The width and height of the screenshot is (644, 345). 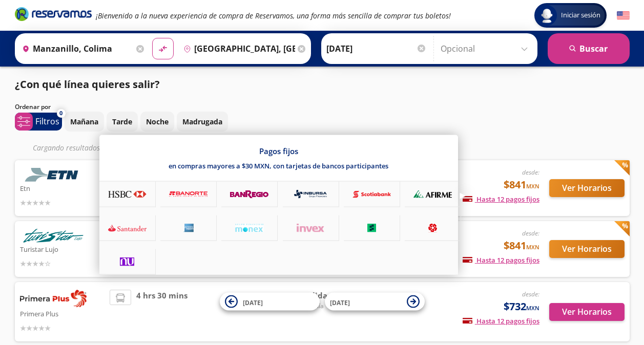 What do you see at coordinates (157, 121) in the screenshot?
I see `p: Noche` at bounding box center [157, 121].